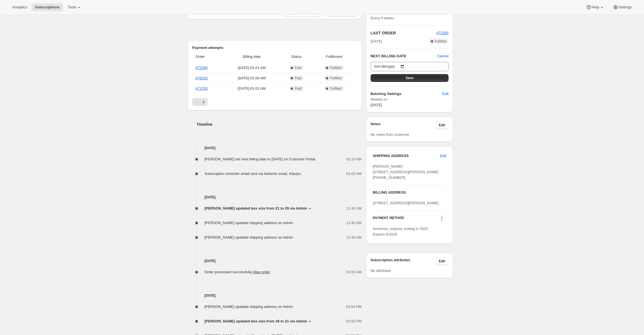 The width and height of the screenshot is (644, 335). I want to click on span: No notes from customer, so click(390, 134).